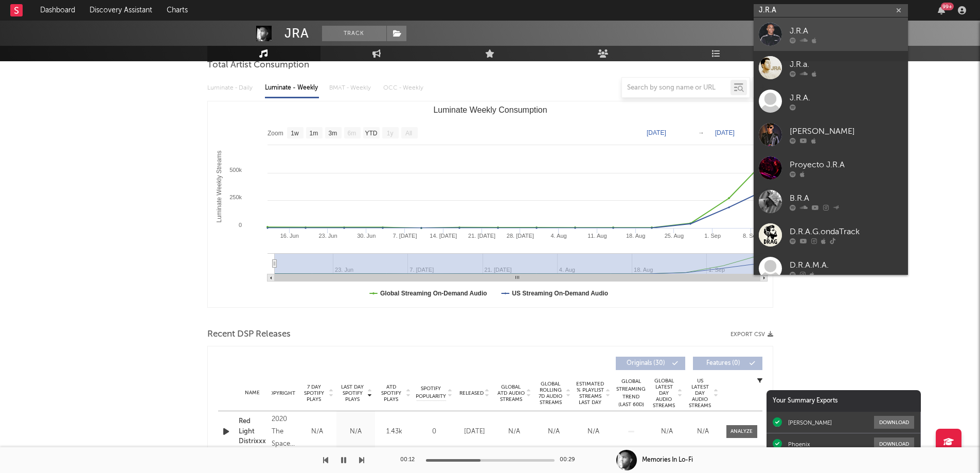  What do you see at coordinates (219, 187) in the screenshot?
I see `text: Luminate Weekly Streams` at bounding box center [219, 187].